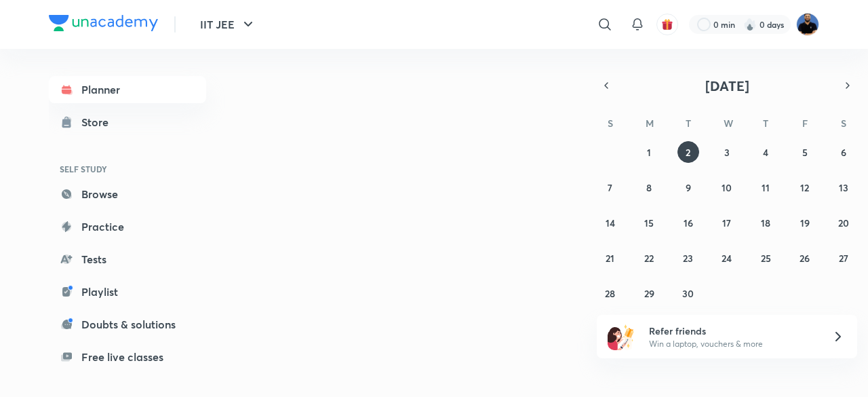 The width and height of the screenshot is (868, 397). I want to click on abbr: September 1, 2025, so click(649, 152).